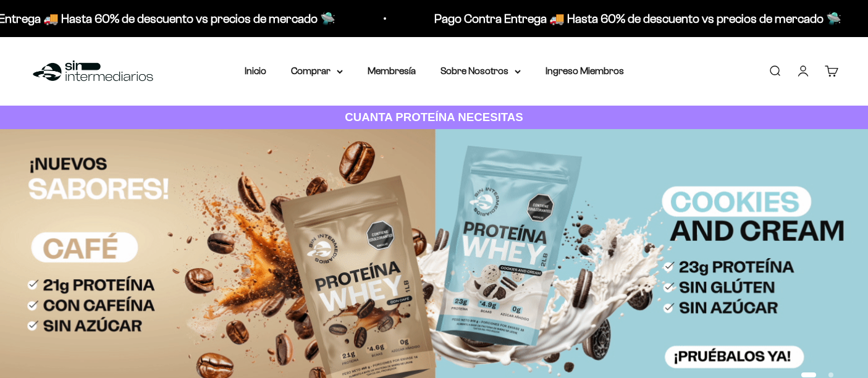 Image resolution: width=868 pixels, height=378 pixels. Describe the element at coordinates (317, 71) in the screenshot. I see `summary: Comprar` at that location.